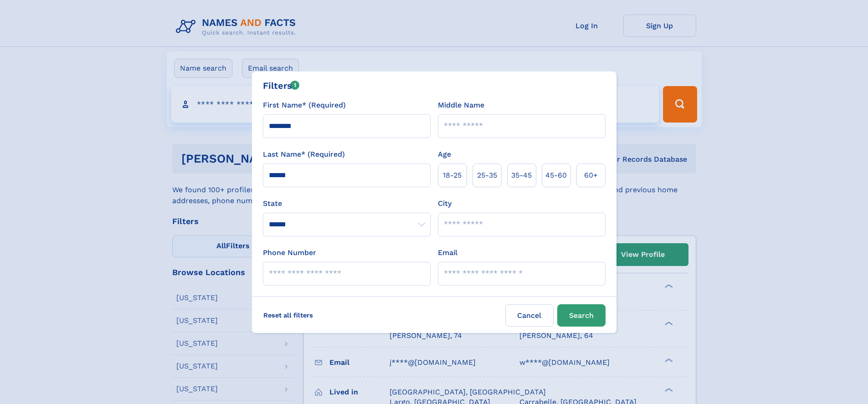 The height and width of the screenshot is (404, 868). Describe the element at coordinates (452, 176) in the screenshot. I see `span: 18‑25` at that location.